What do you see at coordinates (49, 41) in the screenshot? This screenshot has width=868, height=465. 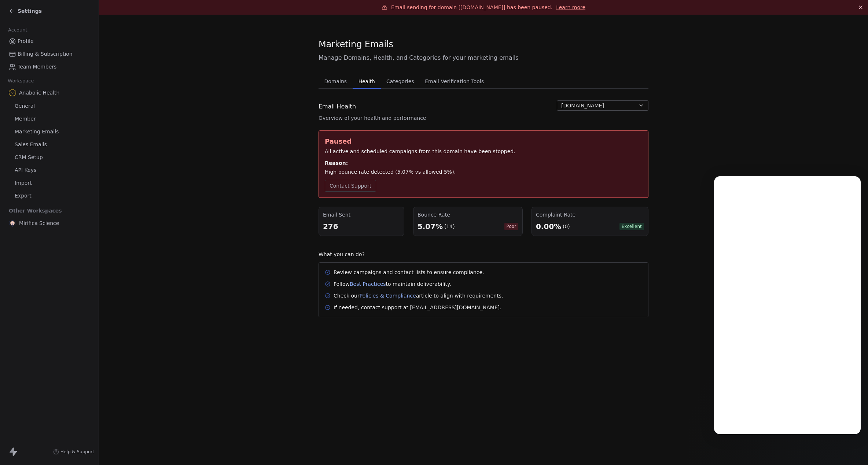 I see `a: Profile` at bounding box center [49, 41].